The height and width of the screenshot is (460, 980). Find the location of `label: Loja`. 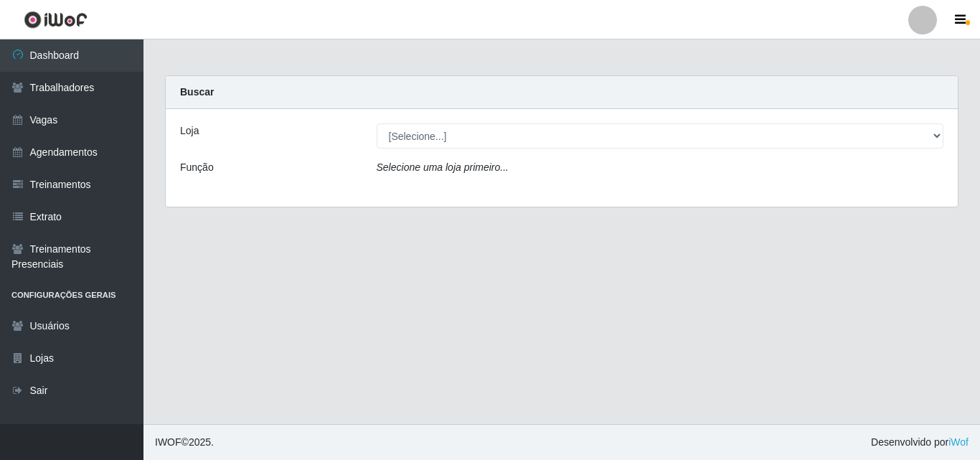

label: Loja is located at coordinates (190, 130).